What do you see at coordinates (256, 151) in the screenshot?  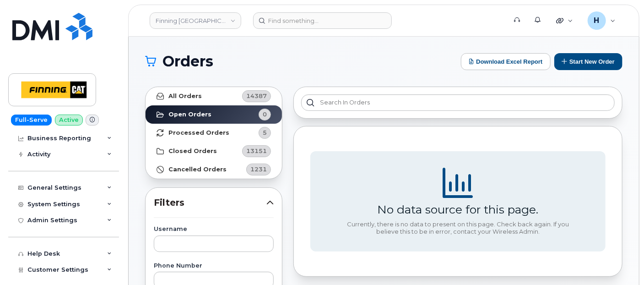 I see `span: 13151` at bounding box center [256, 151].